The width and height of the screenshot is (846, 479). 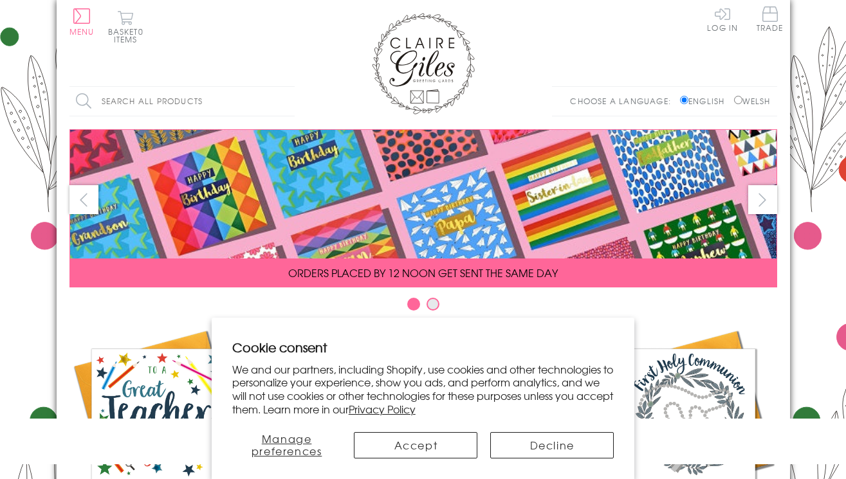 What do you see at coordinates (423, 307) in the screenshot?
I see `div: Carousel Pagination` at bounding box center [423, 307].